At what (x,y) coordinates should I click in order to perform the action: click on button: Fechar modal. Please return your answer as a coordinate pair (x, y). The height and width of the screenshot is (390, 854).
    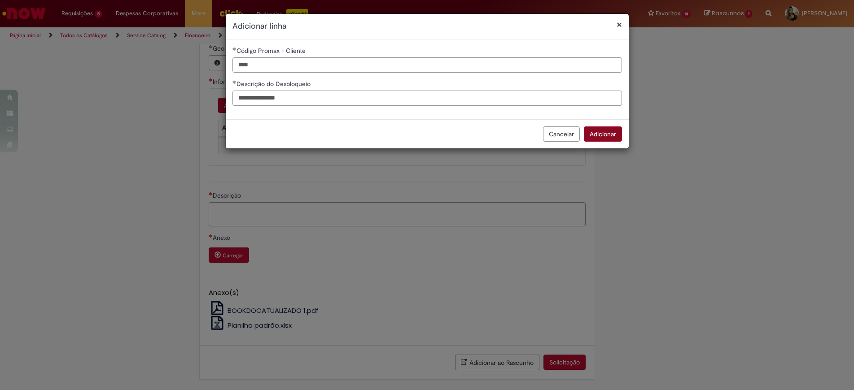
    Looking at the image, I should click on (619, 24).